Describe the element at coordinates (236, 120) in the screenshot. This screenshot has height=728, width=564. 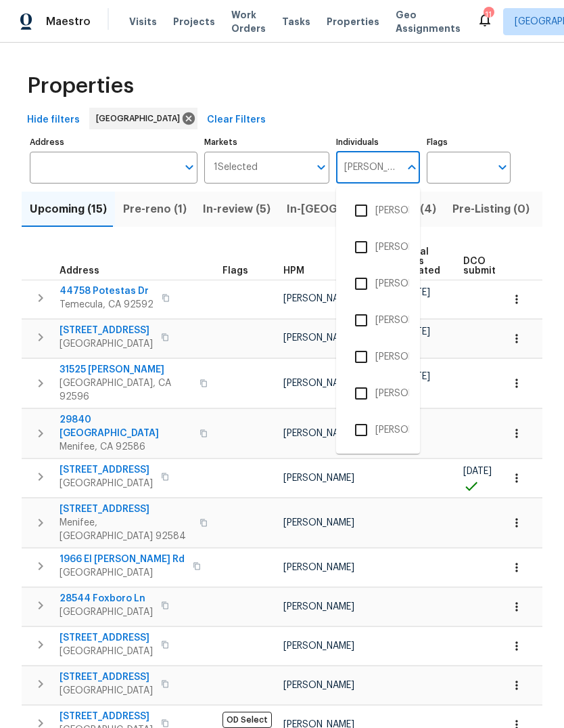
I see `button: Clear Filters` at that location.